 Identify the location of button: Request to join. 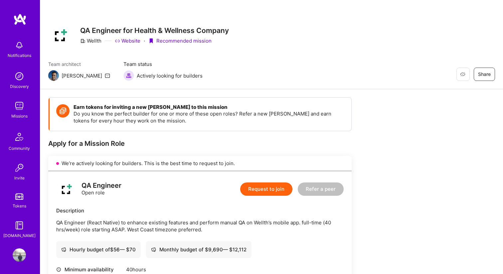
(266, 189).